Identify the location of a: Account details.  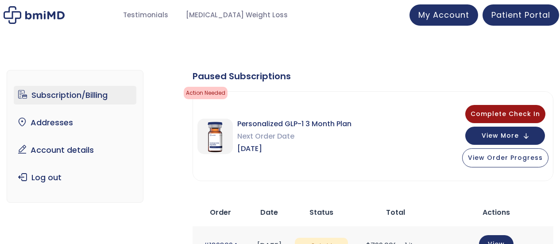
(75, 150).